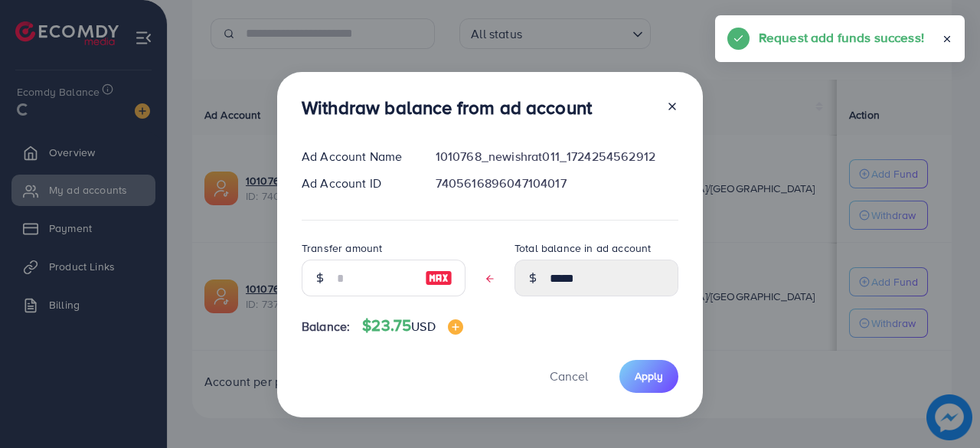 The width and height of the screenshot is (980, 448). I want to click on div: 1010768_newishrat011_1724254562912, so click(556, 156).